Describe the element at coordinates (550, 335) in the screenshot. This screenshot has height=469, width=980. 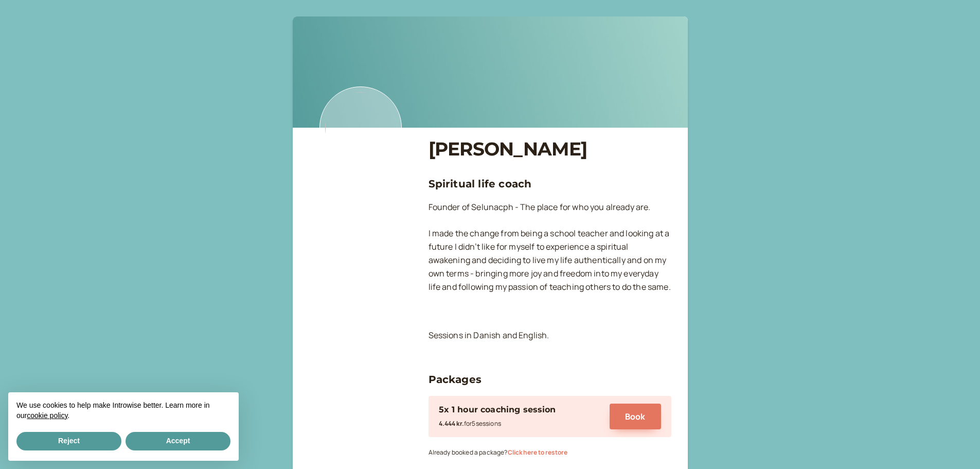
I see `p: Sessions in Danish and English.` at that location.